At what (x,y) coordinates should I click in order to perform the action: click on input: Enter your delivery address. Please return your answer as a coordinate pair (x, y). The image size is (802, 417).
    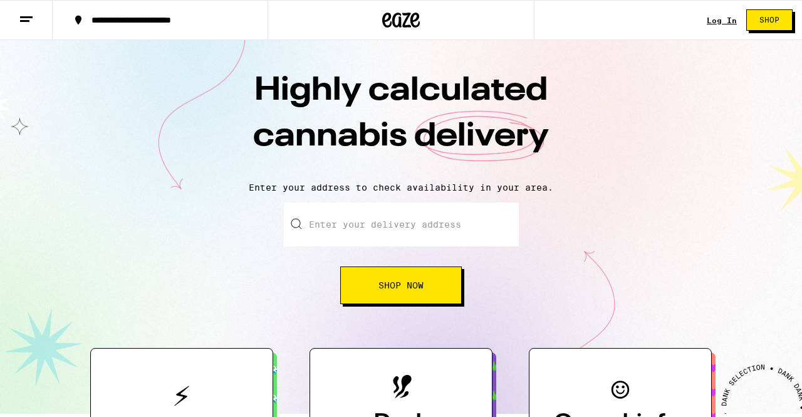
    Looking at the image, I should click on (401, 224).